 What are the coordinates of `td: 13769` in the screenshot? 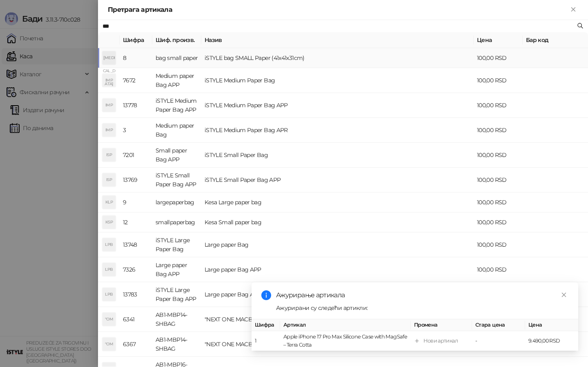 It's located at (136, 180).